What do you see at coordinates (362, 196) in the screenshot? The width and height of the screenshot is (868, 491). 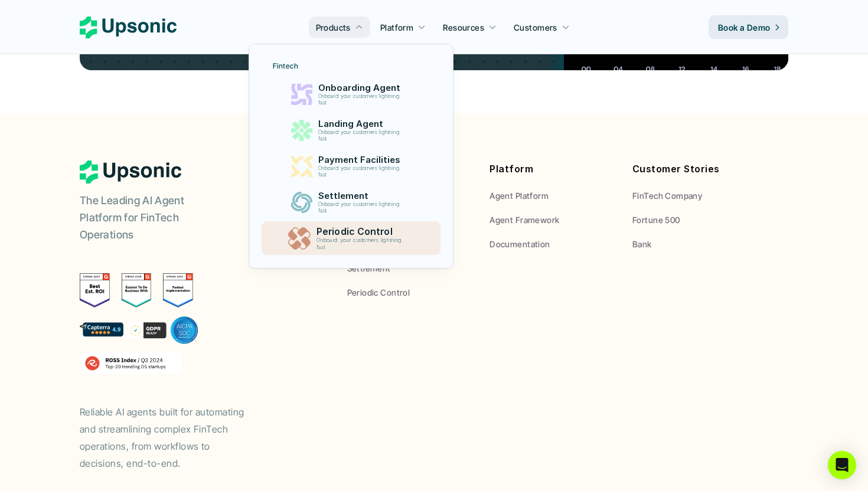 I see `p: Settlement` at bounding box center [362, 196].